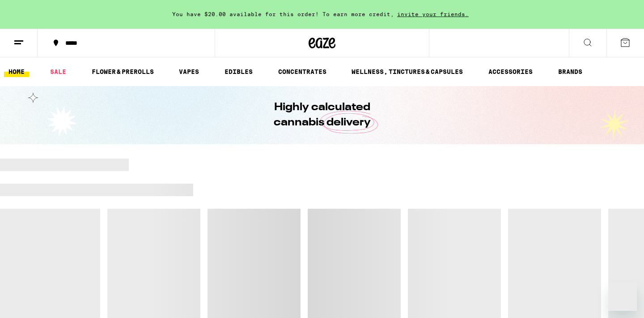 The width and height of the screenshot is (644, 318). I want to click on a: BRANDS, so click(570, 72).